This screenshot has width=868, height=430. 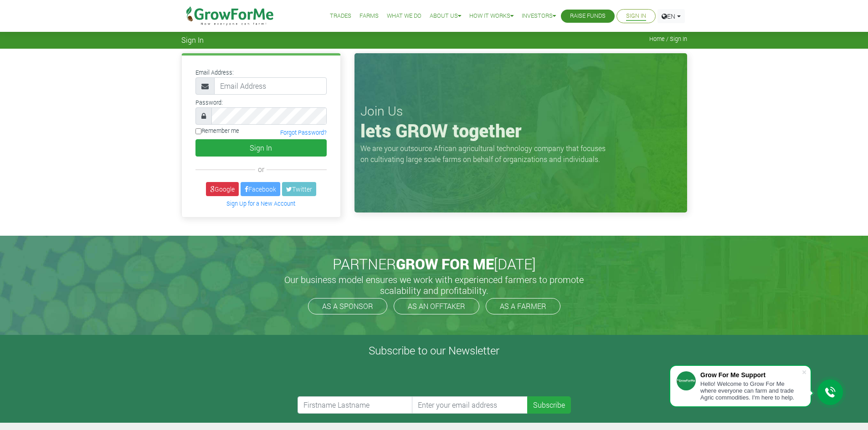 What do you see at coordinates (486, 154) in the screenshot?
I see `p: We are your outsource African agricultural technology company that focuses on cultivating large s...` at bounding box center [486, 154].